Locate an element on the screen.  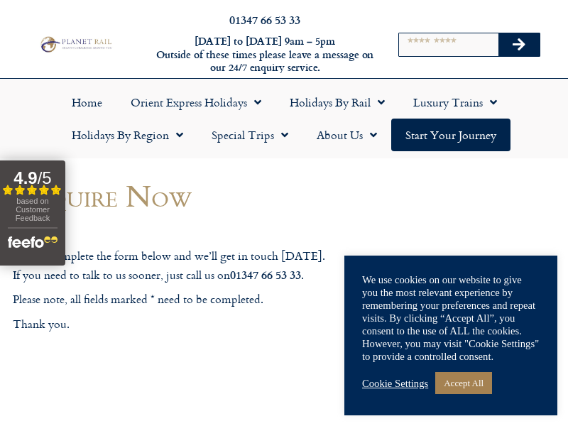
a: Start your Journey is located at coordinates (451, 135).